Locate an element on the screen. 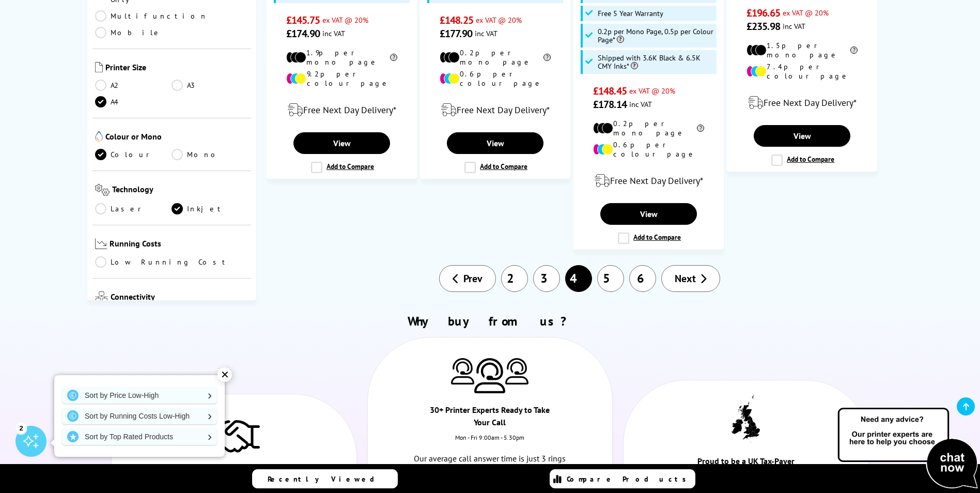 The height and width of the screenshot is (493, 980). div: Mon - Fri 9:00am - 5.30pm is located at coordinates (490, 443).